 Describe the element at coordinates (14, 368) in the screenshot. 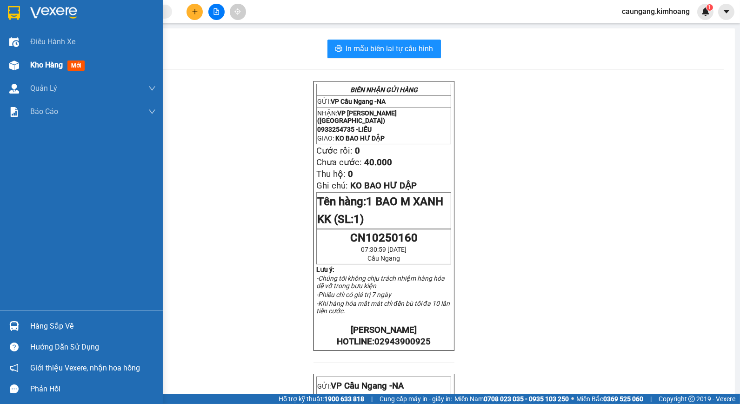

I see `span: notification` at that location.